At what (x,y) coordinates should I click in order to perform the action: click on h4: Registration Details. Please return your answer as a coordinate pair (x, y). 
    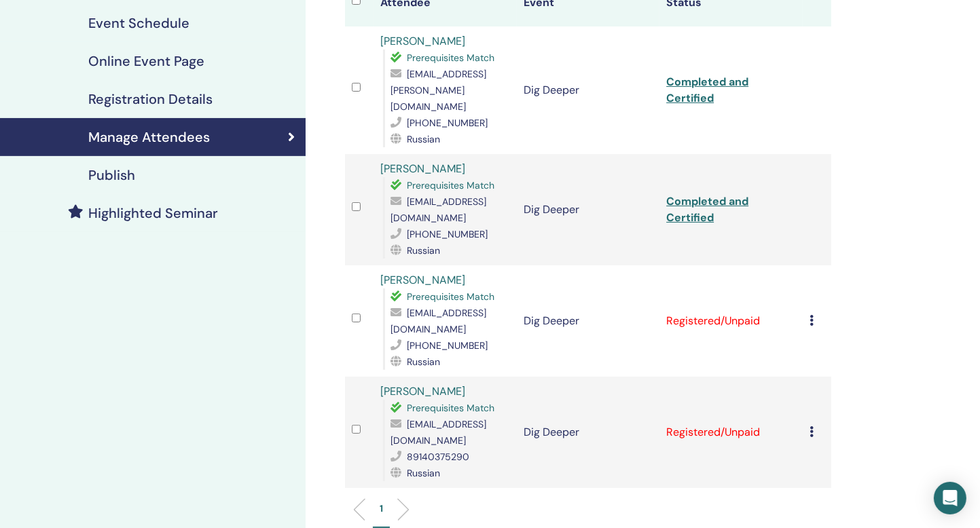
    Looking at the image, I should click on (150, 99).